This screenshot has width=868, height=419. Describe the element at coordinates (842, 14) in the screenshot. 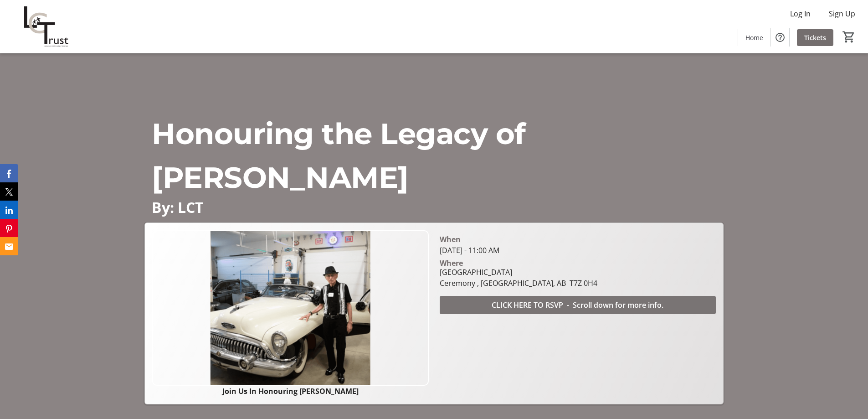

I see `span: Sign Up` at that location.